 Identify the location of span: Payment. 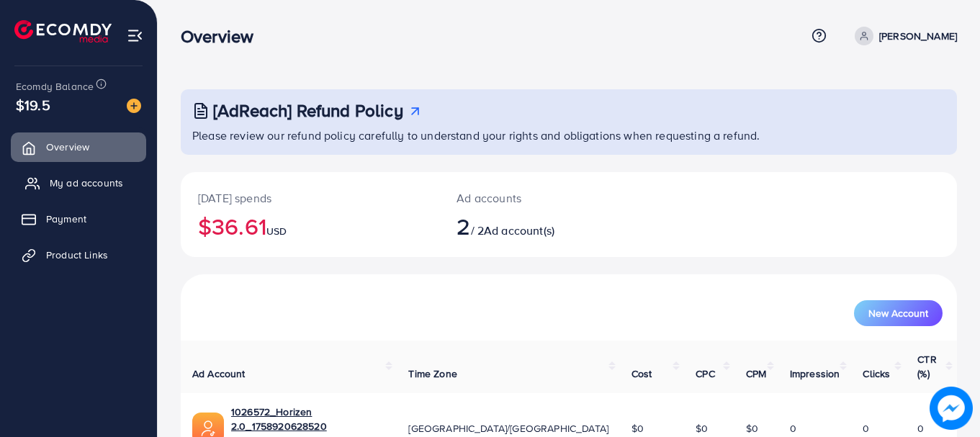
(66, 218).